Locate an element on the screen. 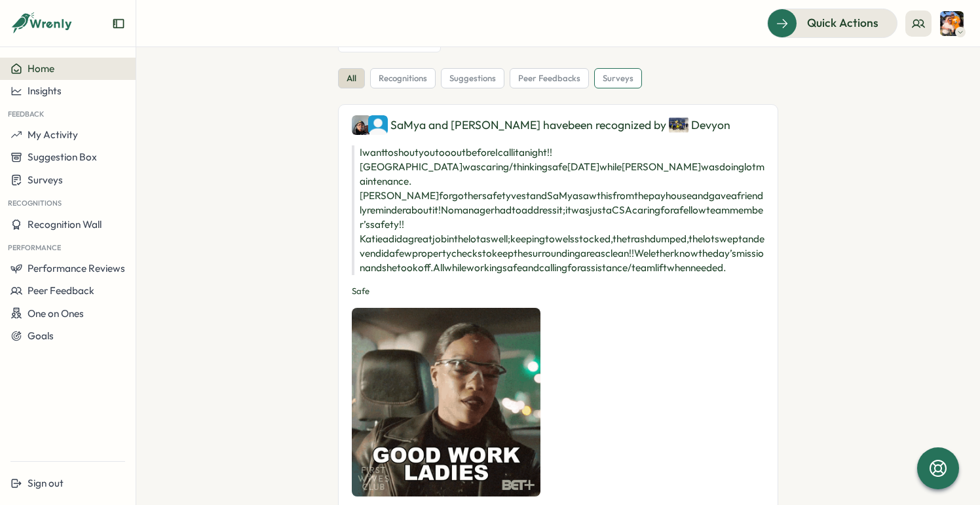  span: Surveys is located at coordinates (45, 180).